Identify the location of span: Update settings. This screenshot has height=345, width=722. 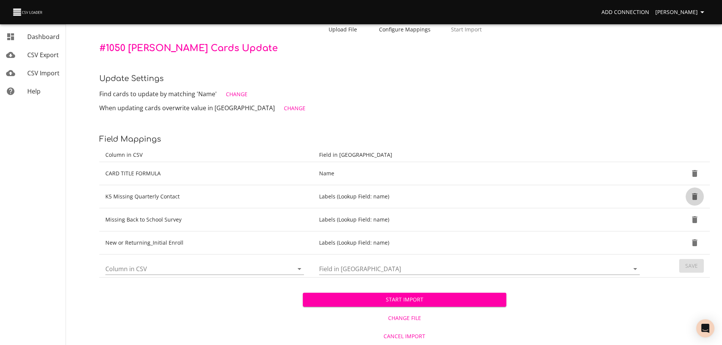
(132, 79).